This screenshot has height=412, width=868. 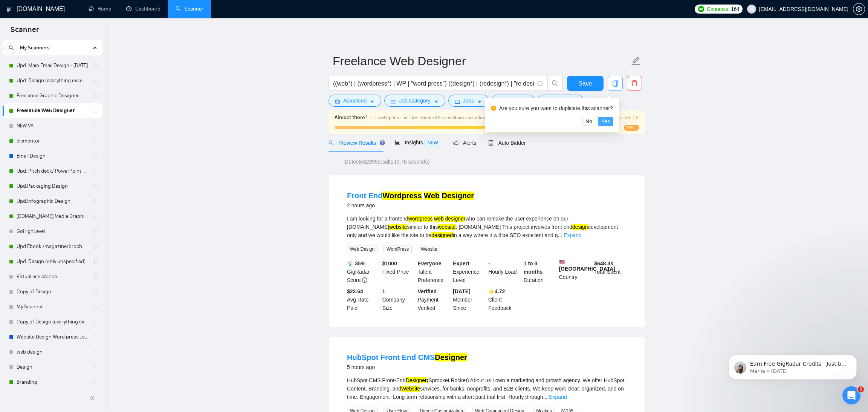 I want to click on button: delete, so click(x=634, y=84).